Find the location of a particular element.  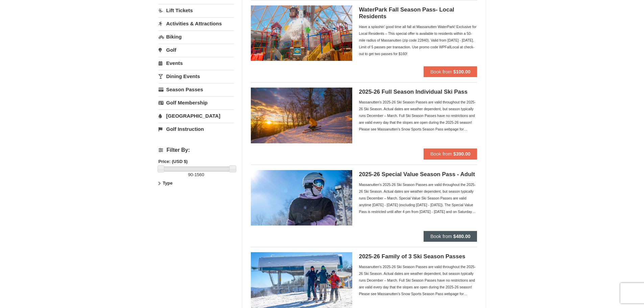

div: Have a splashin' good time all fall at Massanutten WaterPark! Exclusive for Local Residents – Thi... is located at coordinates (418, 40).